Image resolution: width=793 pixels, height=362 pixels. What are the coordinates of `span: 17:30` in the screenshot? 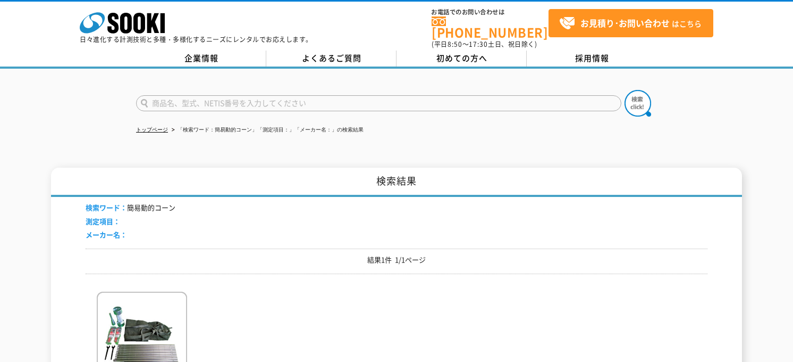 It's located at (479, 44).